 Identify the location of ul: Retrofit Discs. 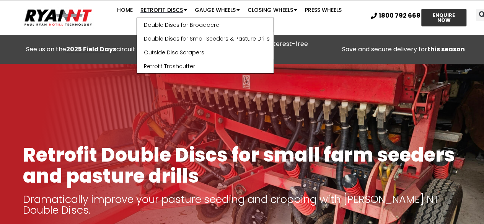
(205, 46).